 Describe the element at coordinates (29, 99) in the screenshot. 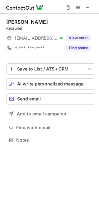

I see `span: Send email` at that location.